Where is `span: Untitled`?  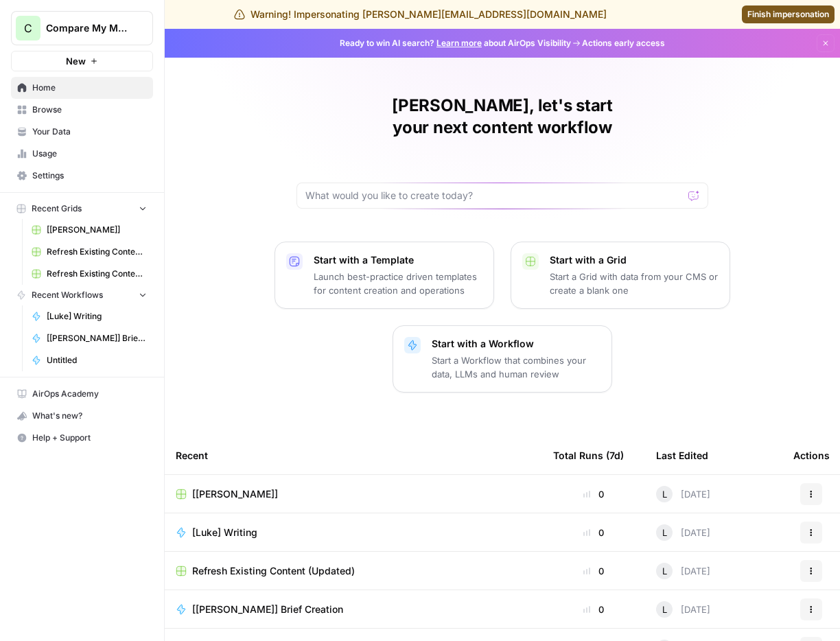 span: Untitled is located at coordinates (96, 360).